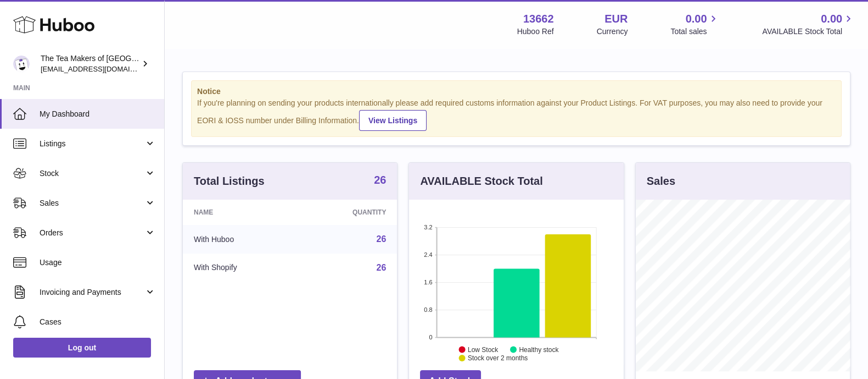 Image resolution: width=868 pixels, height=379 pixels. I want to click on text: Stock over 2 months, so click(497, 358).